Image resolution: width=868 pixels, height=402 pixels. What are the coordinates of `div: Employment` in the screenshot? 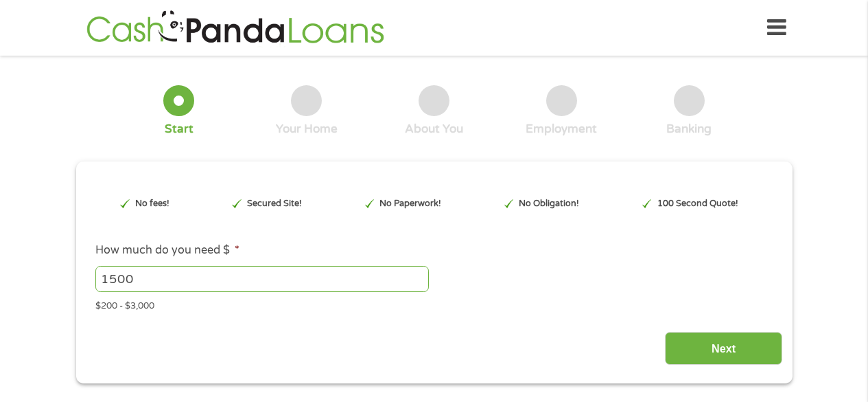 It's located at (561, 129).